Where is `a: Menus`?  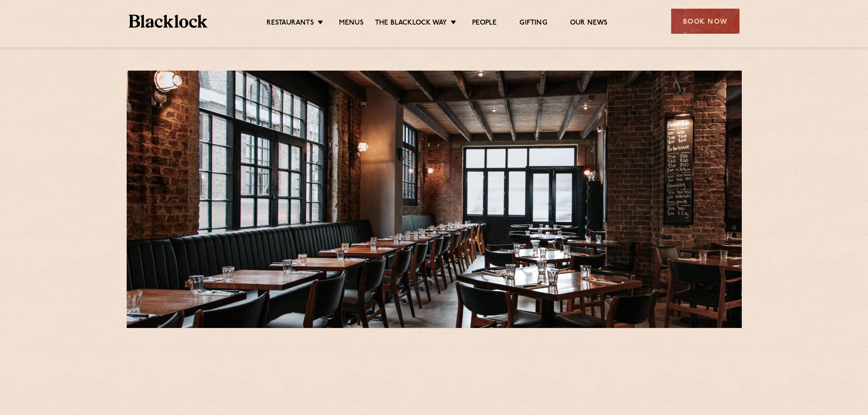
a: Menus is located at coordinates (351, 24).